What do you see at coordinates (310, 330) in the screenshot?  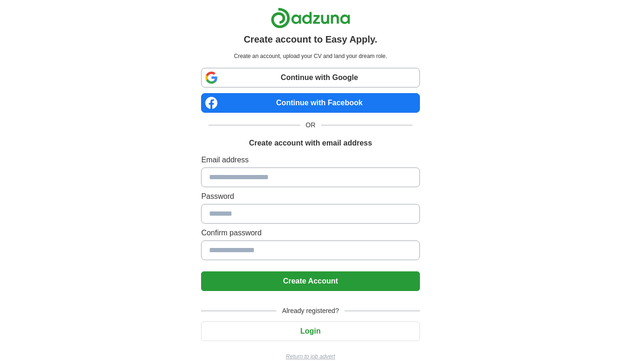 I see `a: Login` at bounding box center [310, 330].